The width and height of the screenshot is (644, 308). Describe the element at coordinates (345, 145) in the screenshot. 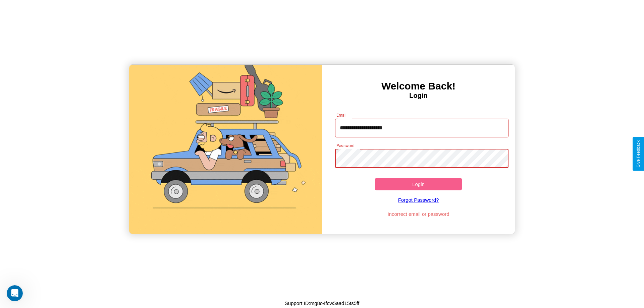

I see `label: Password` at that location.